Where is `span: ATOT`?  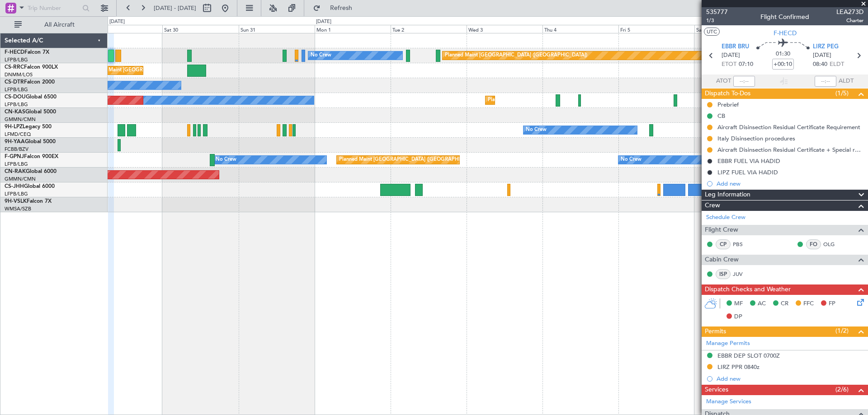
span: ATOT is located at coordinates (723, 81).